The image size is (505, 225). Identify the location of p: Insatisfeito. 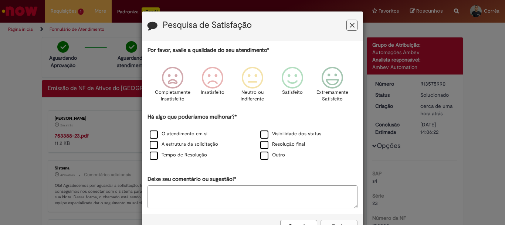
(213, 92).